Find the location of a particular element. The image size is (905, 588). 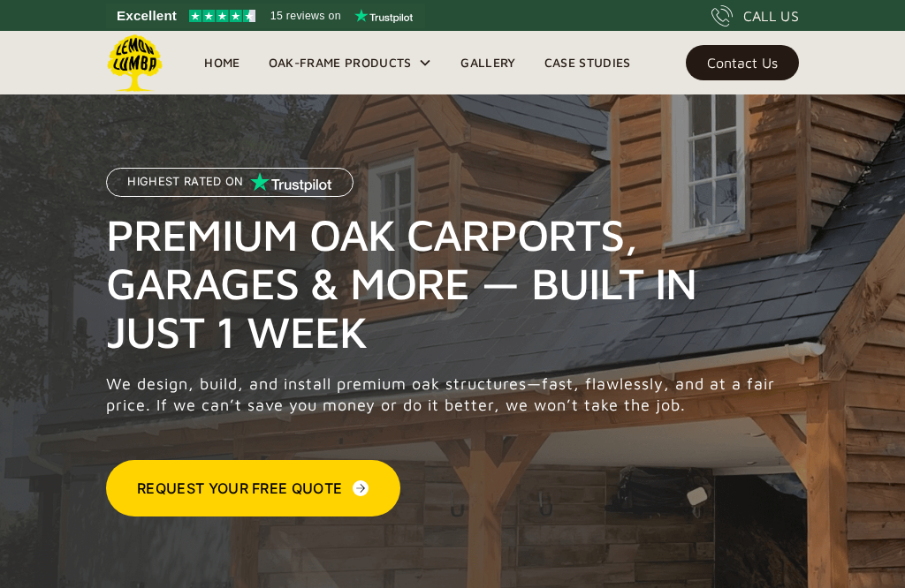

span: 15 reviews on is located at coordinates (306, 16).